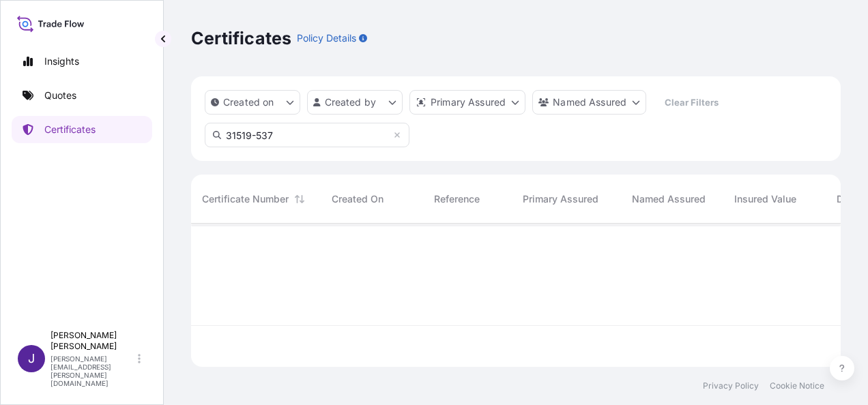 The width and height of the screenshot is (868, 405). Describe the element at coordinates (31, 358) in the screenshot. I see `span: J` at that location.